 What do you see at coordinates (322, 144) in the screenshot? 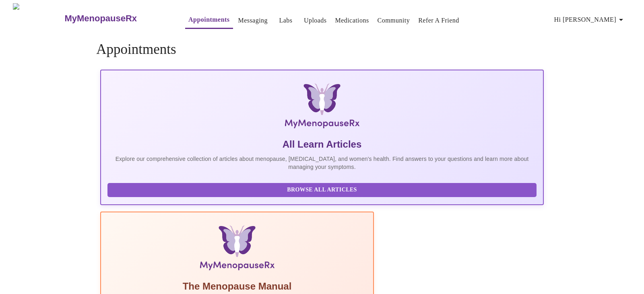
I see `h5: All Learn Articles` at bounding box center [322, 144].